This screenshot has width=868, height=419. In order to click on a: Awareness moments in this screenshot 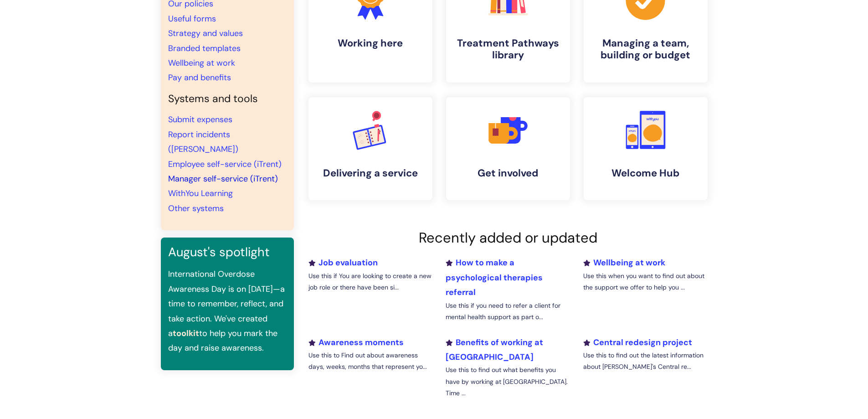, I will do `click(356, 343)`.